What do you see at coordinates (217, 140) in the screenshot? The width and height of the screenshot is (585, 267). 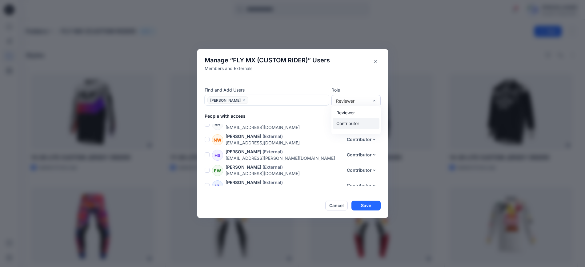 I see `div: NW` at bounding box center [217, 140].